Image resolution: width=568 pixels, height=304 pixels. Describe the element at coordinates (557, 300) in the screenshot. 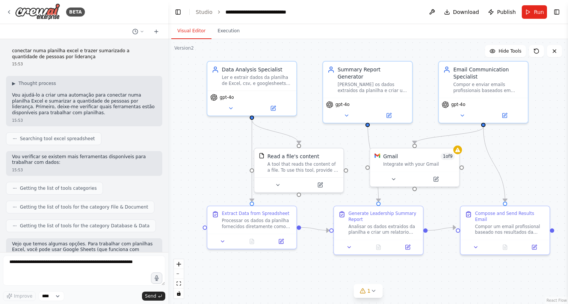

I see `a: React Flow attribution` at that location.